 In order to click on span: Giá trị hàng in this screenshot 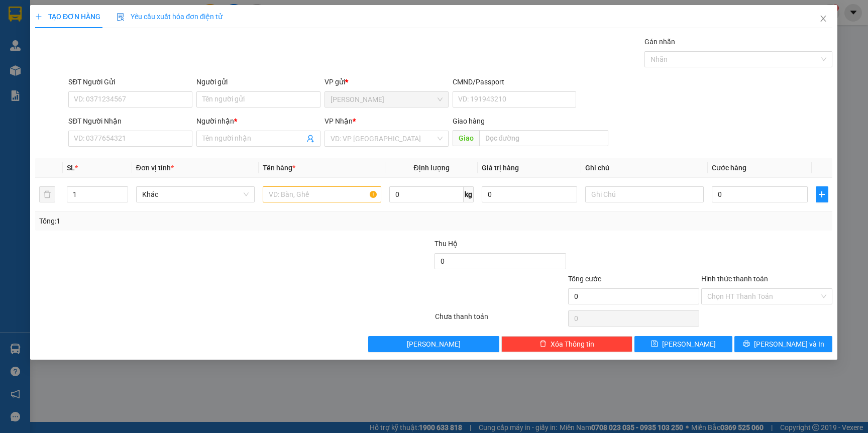, I will do `click(500, 168)`.